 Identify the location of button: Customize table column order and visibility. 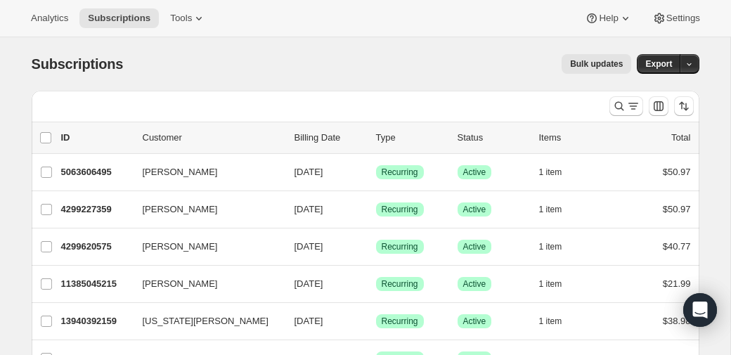
(659, 106).